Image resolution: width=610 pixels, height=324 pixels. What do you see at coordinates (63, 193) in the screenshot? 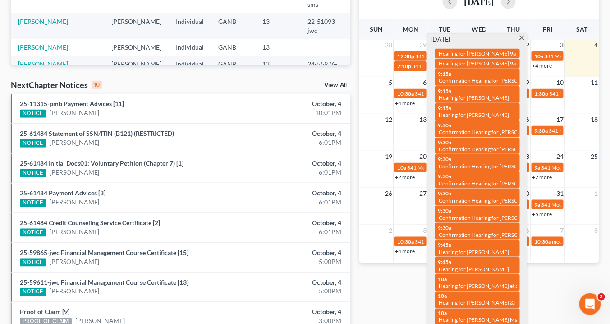
I see `a: 25-61484 Payment Advices [3]` at bounding box center [63, 193].